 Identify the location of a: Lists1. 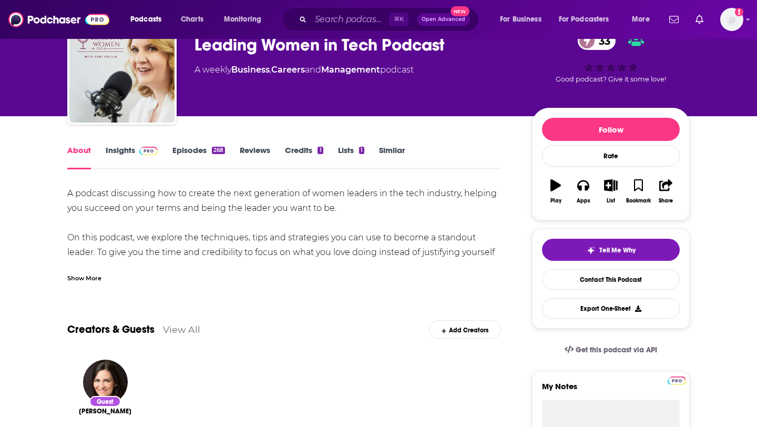
(351, 157).